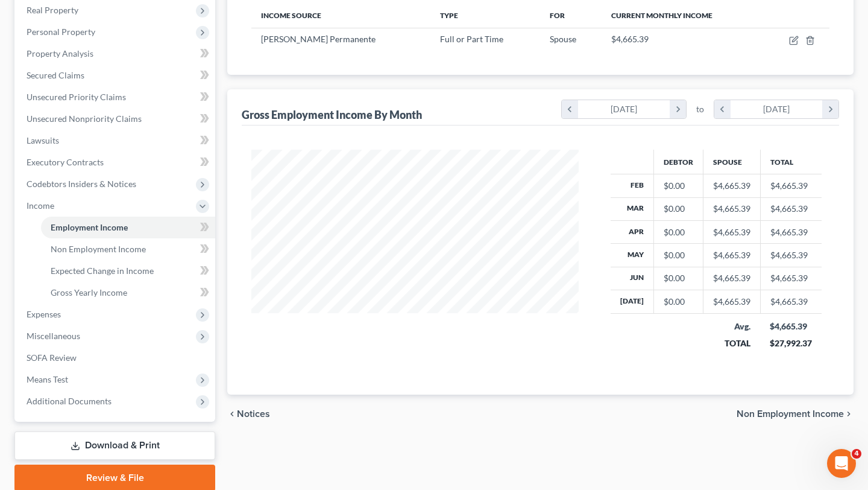 The width and height of the screenshot is (868, 490). What do you see at coordinates (76, 96) in the screenshot?
I see `span: Unsecured Priority Claims` at bounding box center [76, 96].